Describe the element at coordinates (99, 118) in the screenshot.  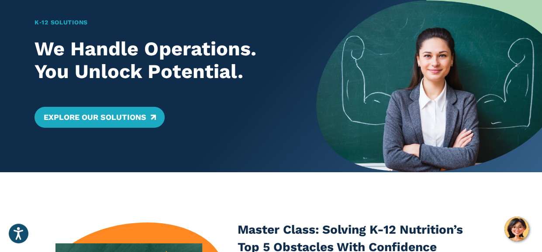
I see `a: Explore Our Solutions` at that location.